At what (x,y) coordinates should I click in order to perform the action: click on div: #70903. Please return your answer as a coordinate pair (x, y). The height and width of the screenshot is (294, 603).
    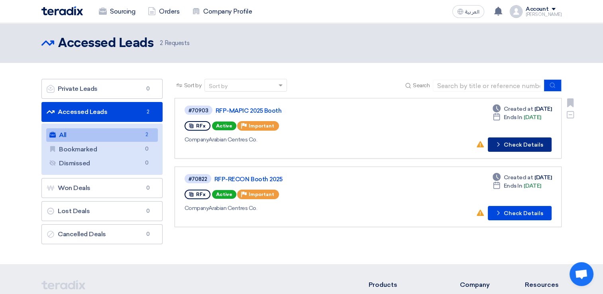
    Looking at the image, I should click on (199, 110).